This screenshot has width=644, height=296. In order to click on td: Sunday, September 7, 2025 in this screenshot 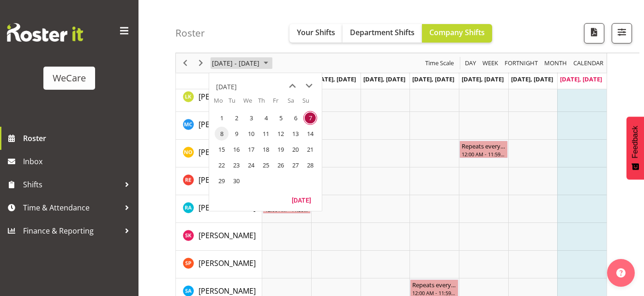, I will do `click(309, 118)`.